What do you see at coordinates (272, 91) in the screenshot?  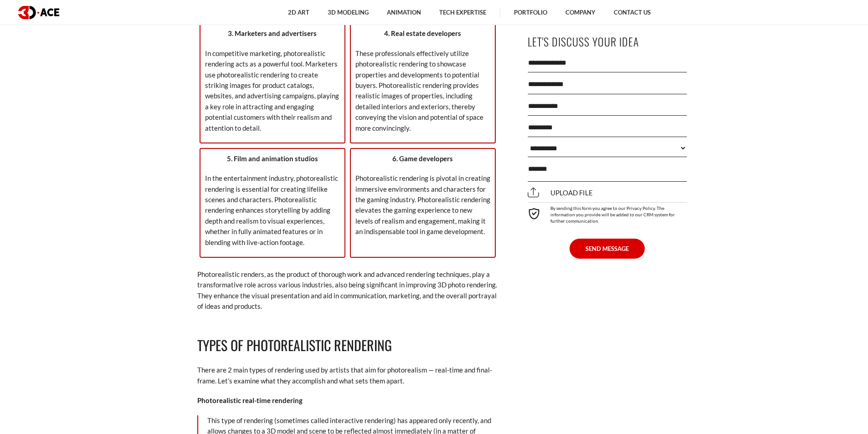 I see `p: In competitive marketing, photorealistic rendering acts as a powerful tool. Marketers use photore...` at bounding box center [272, 91].